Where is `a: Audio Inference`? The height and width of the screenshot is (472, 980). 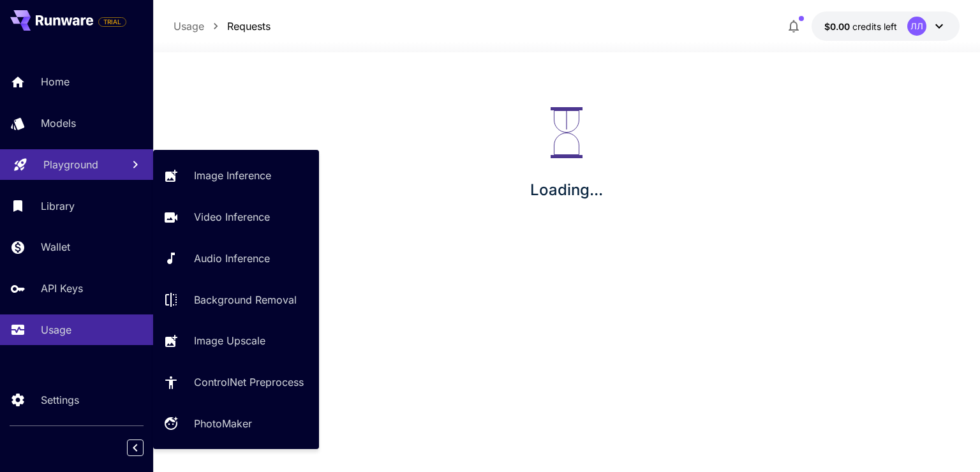
a: Audio Inference is located at coordinates (236, 258).